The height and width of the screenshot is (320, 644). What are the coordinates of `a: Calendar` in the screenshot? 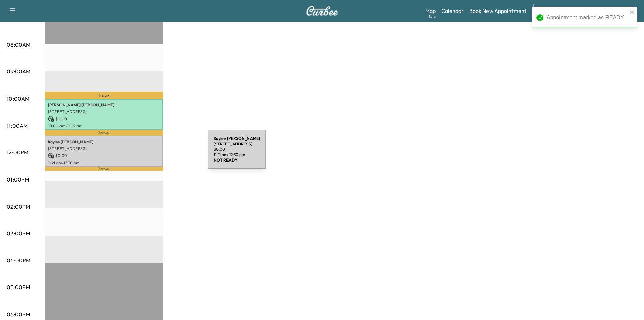 It's located at (452, 11).